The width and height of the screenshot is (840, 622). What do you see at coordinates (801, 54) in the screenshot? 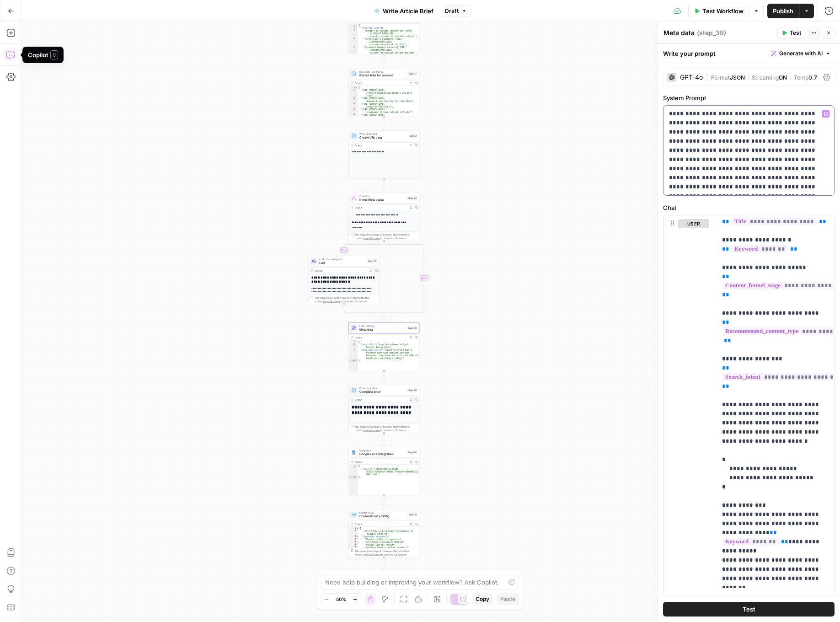
I see `span: Generate with AI` at bounding box center [801, 54].